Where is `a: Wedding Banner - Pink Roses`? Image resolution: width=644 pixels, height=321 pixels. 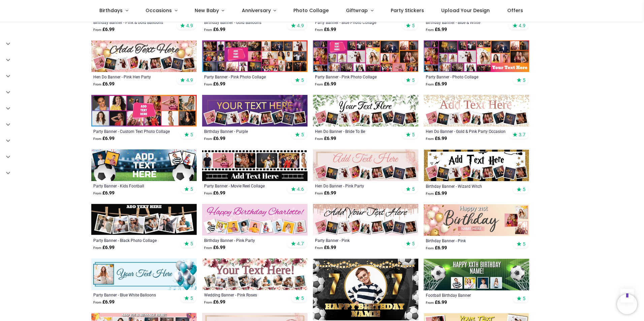
a: Wedding Banner - Pink Roses is located at coordinates (245, 295).